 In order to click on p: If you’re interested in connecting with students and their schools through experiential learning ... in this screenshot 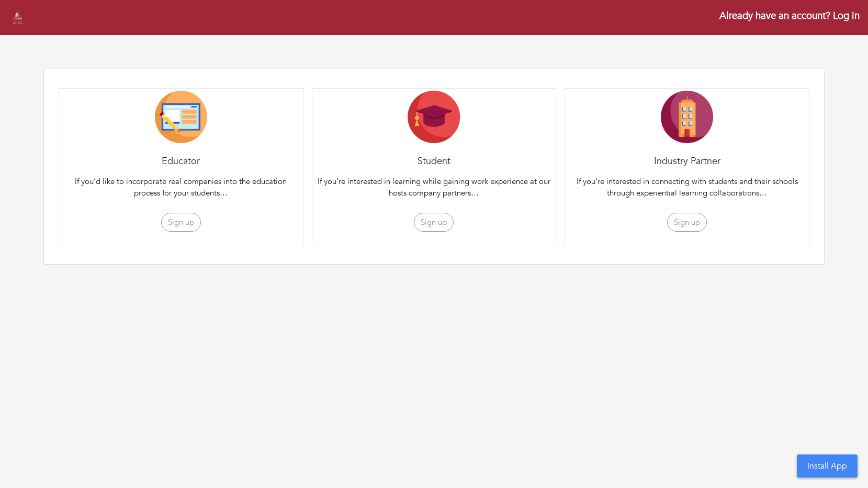, I will do `click(687, 187)`.